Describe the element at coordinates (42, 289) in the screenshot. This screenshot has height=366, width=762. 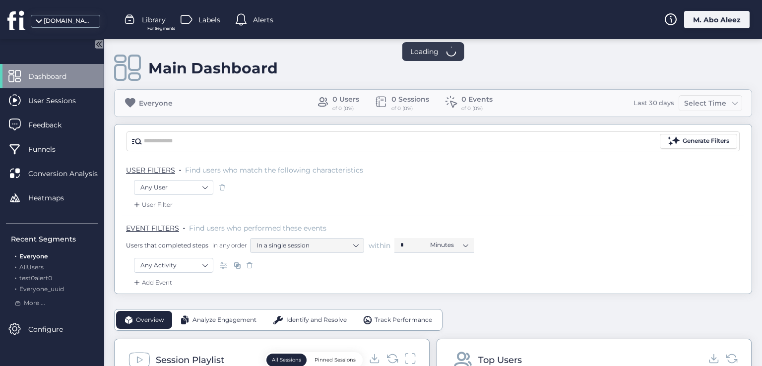
I see `span: Everyone_uuid` at that location.